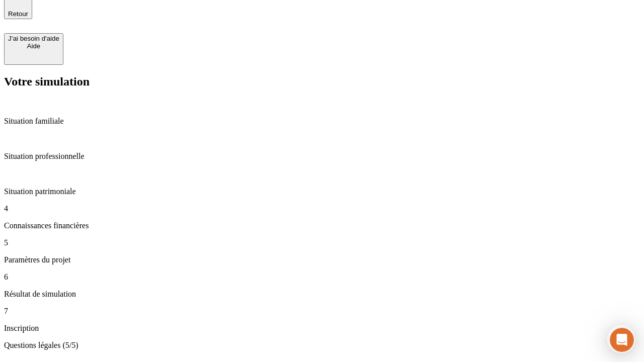 The width and height of the screenshot is (644, 362). What do you see at coordinates (322, 192) in the screenshot?
I see `p: Situation patrimoniale` at bounding box center [322, 192].